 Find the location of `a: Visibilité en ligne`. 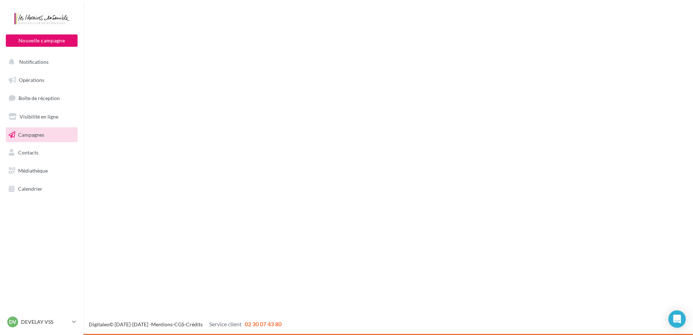

a: Visibilité en ligne is located at coordinates (42, 117).